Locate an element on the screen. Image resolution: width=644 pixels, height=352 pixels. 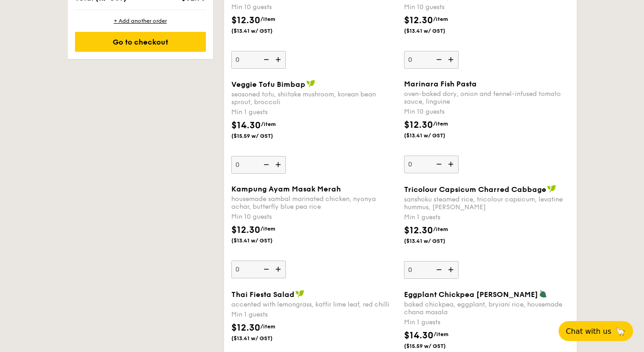
img: icon-vegetarian.fe4039eb.svg is located at coordinates (543, 294).